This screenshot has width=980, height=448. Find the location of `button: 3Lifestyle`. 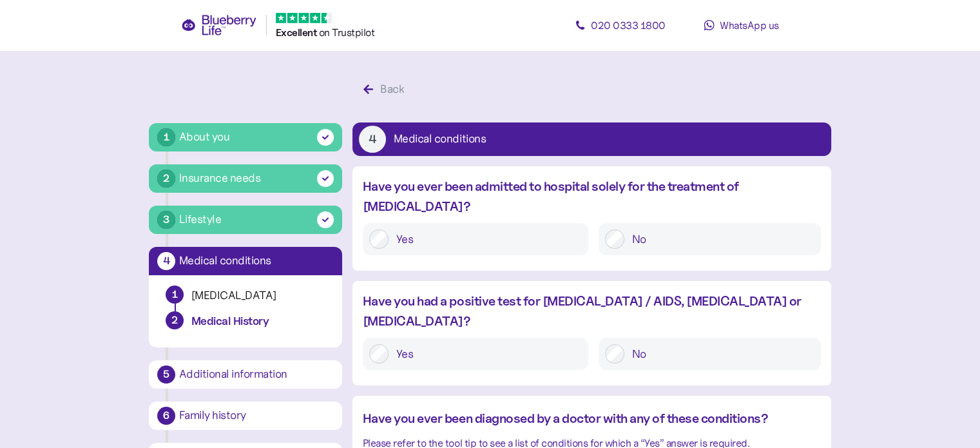

button: 3Lifestyle is located at coordinates (246, 220).